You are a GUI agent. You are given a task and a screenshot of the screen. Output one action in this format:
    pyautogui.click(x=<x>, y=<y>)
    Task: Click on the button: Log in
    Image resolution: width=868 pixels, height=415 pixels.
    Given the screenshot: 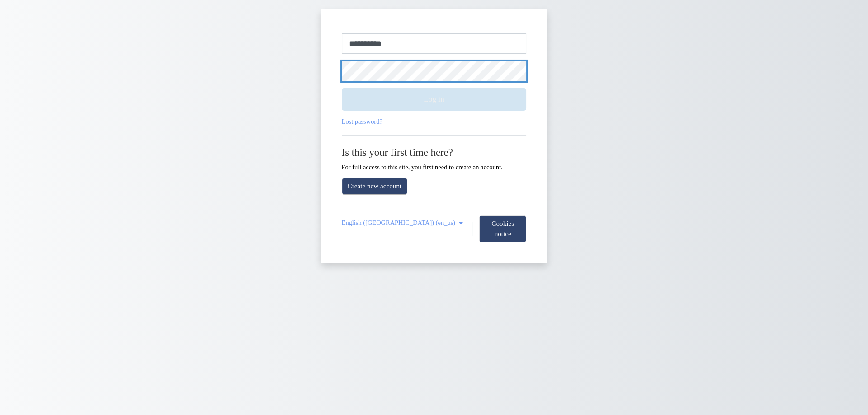 What is the action you would take?
    pyautogui.click(x=434, y=99)
    